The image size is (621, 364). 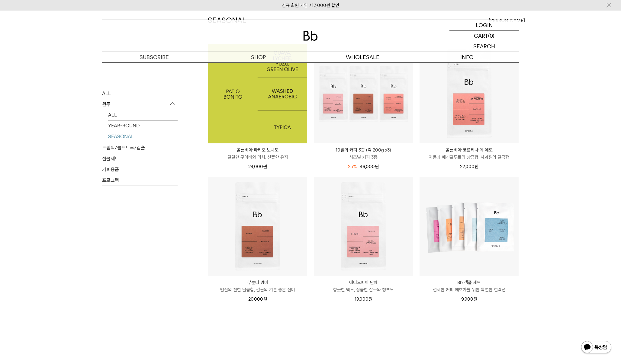 I want to click on p: 향긋한 백도, 상큼한 살구와 청포도, so click(x=364, y=290).